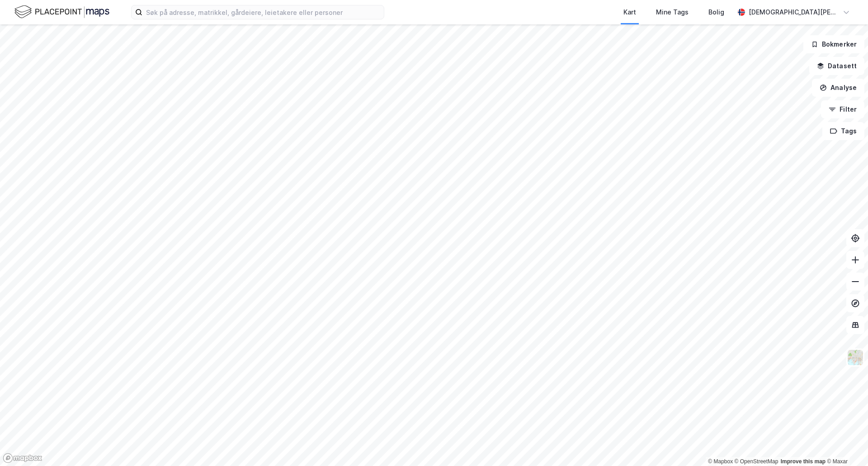  I want to click on div: Kontrollprogram for chat, so click(845, 445).